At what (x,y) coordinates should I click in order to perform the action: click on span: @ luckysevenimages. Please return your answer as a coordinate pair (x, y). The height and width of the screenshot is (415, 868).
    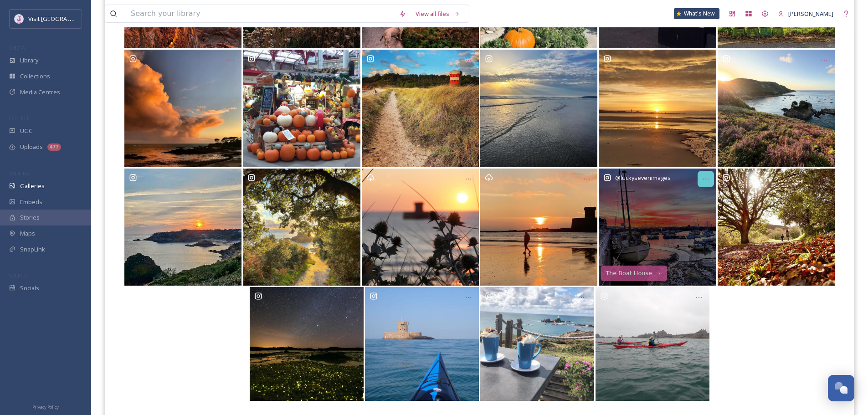
    Looking at the image, I should click on (643, 178).